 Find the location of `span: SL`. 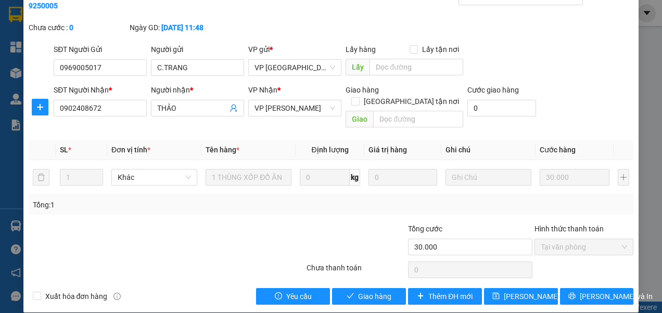

span: SL is located at coordinates (64, 150).